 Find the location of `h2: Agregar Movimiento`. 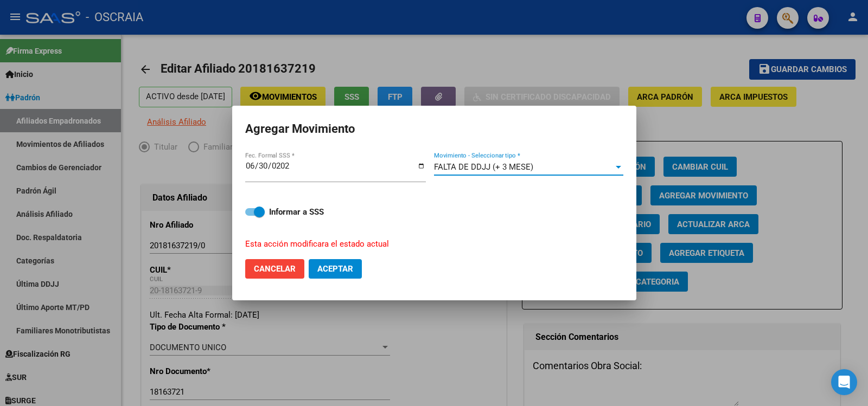

h2: Agregar Movimiento is located at coordinates (434, 129).